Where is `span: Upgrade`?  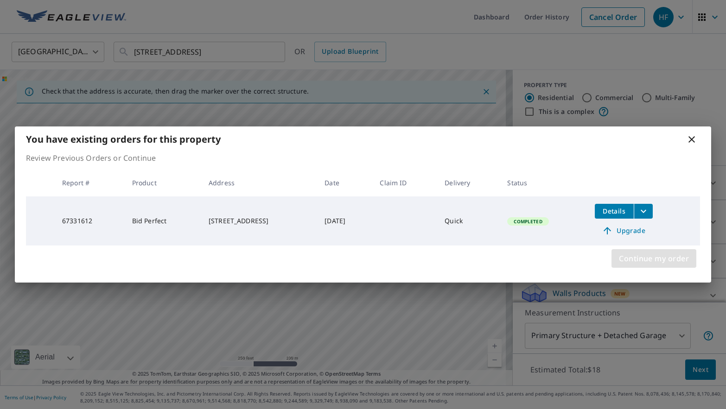
span: Upgrade is located at coordinates (624, 231).